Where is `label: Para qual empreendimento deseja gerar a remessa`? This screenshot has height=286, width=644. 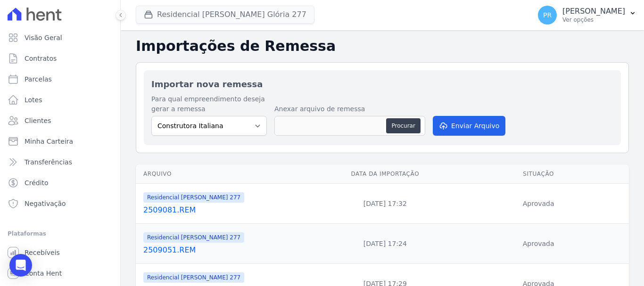 label: Para qual empreendimento deseja gerar a remessa is located at coordinates (209, 104).